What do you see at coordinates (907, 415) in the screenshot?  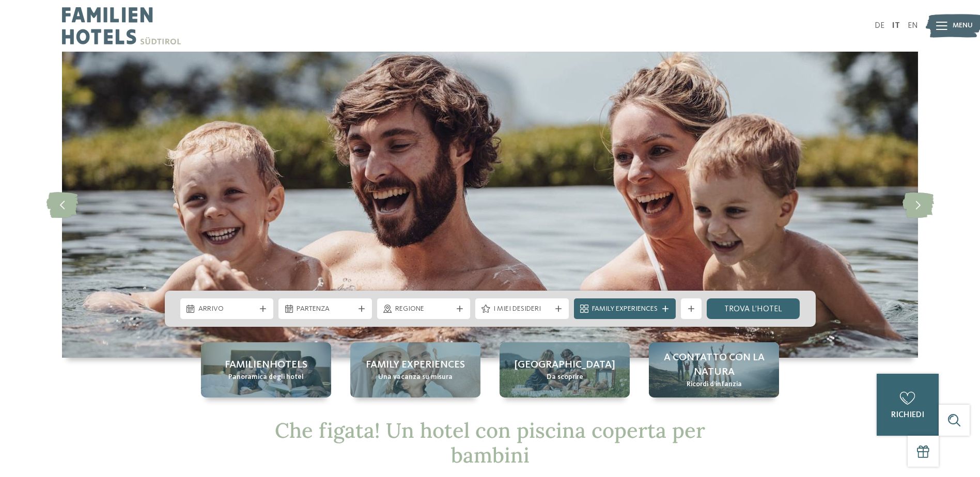 I see `span: richiedi` at bounding box center [907, 415].